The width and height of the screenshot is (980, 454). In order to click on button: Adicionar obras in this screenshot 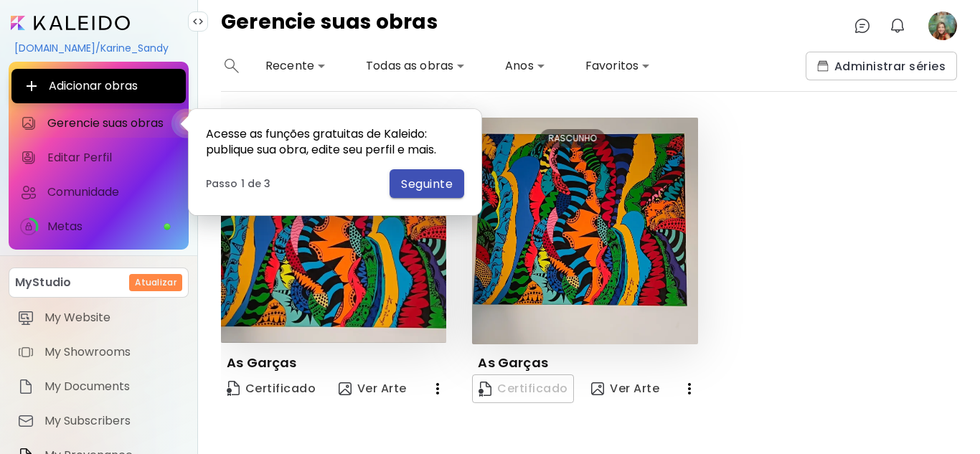, I will do `click(98, 86)`.